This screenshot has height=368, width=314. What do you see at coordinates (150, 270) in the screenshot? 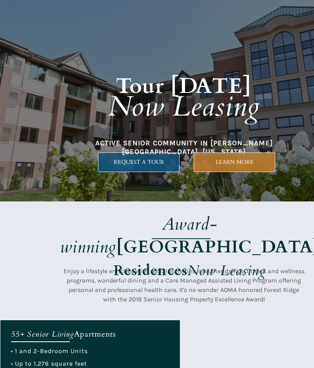
I see `strong: Residences` at bounding box center [150, 270].